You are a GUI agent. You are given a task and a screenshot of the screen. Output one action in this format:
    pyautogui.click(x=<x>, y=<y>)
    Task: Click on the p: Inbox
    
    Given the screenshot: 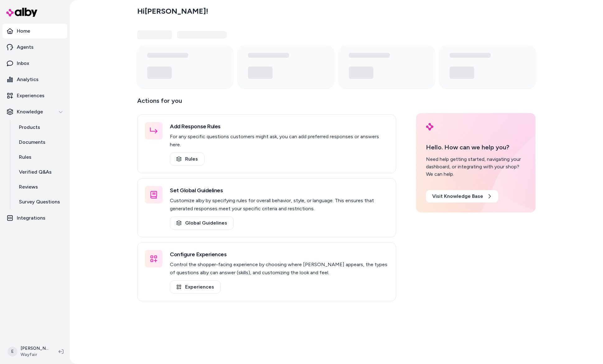 What is the action you would take?
    pyautogui.click(x=23, y=64)
    